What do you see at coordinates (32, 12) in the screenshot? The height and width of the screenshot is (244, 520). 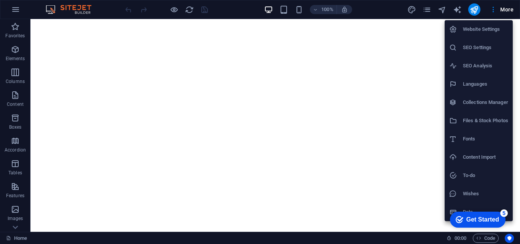 I see `div: Get Started 5 items remaining, 0% complete` at bounding box center [32, 12].